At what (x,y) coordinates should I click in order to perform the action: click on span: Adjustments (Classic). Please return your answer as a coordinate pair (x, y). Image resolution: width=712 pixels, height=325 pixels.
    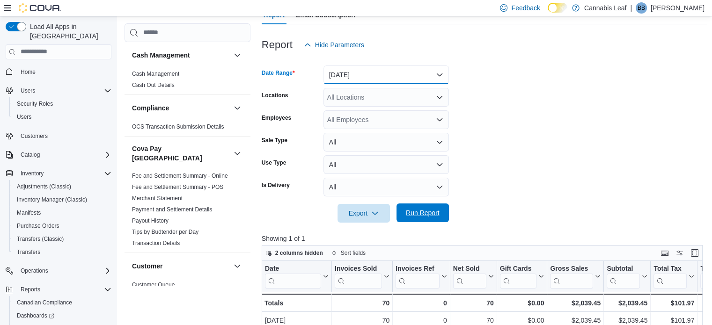
    Looking at the image, I should click on (62, 187).